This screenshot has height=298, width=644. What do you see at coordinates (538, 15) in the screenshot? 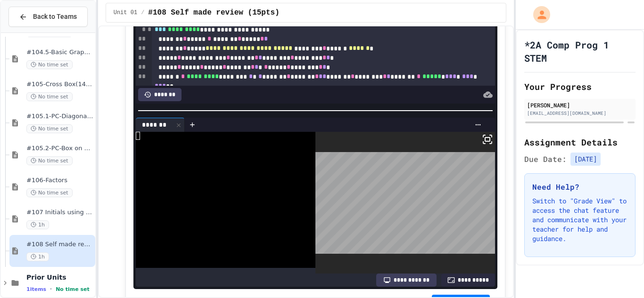
I see `div: My Account` at bounding box center [538, 15].